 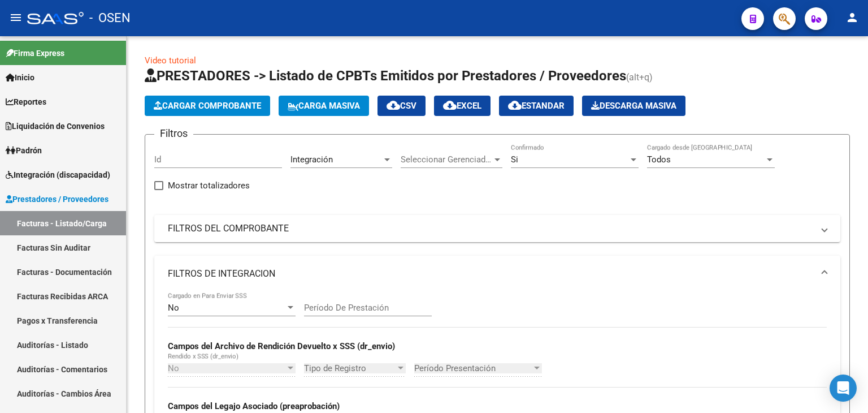 What do you see at coordinates (207, 106) in the screenshot?
I see `span: Cargar Comprobante` at bounding box center [207, 106].